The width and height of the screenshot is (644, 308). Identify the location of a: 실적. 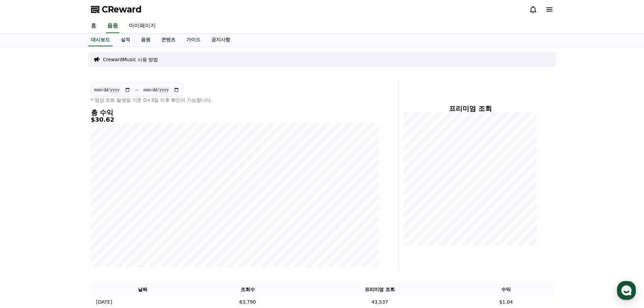
(125, 40).